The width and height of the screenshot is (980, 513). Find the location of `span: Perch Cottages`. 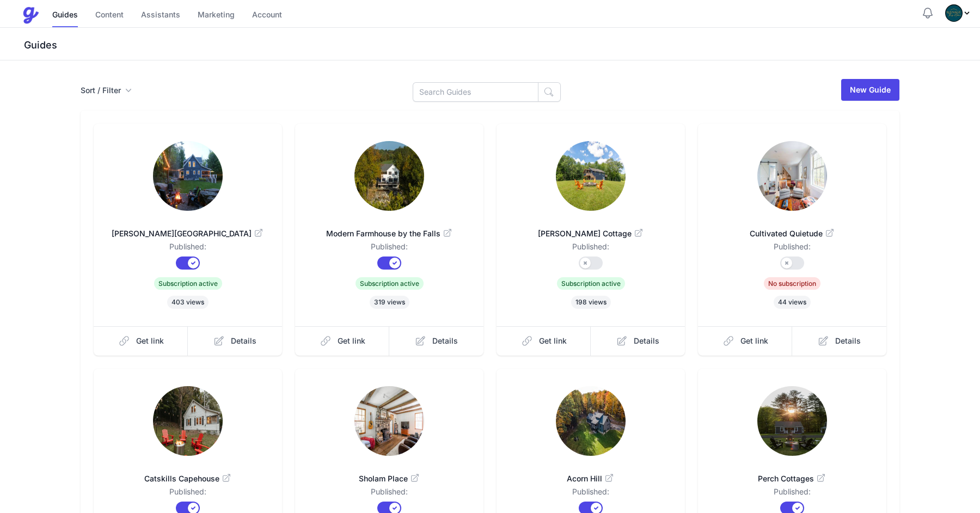

span: Perch Cottages is located at coordinates (793, 479).